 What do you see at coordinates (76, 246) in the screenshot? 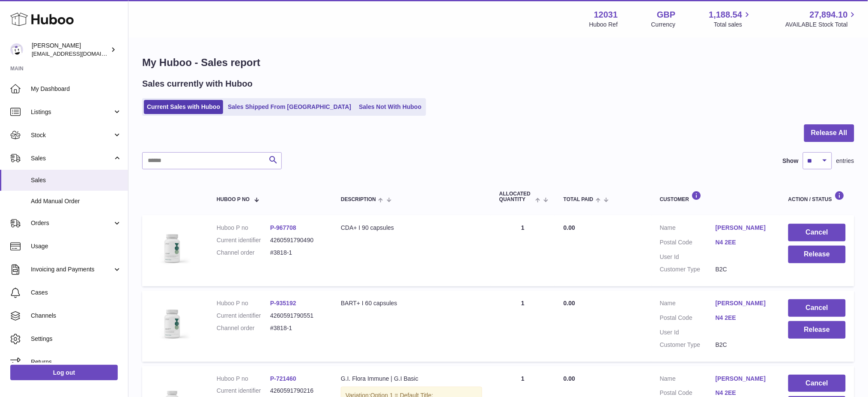
I see `span: Usage` at bounding box center [76, 246].